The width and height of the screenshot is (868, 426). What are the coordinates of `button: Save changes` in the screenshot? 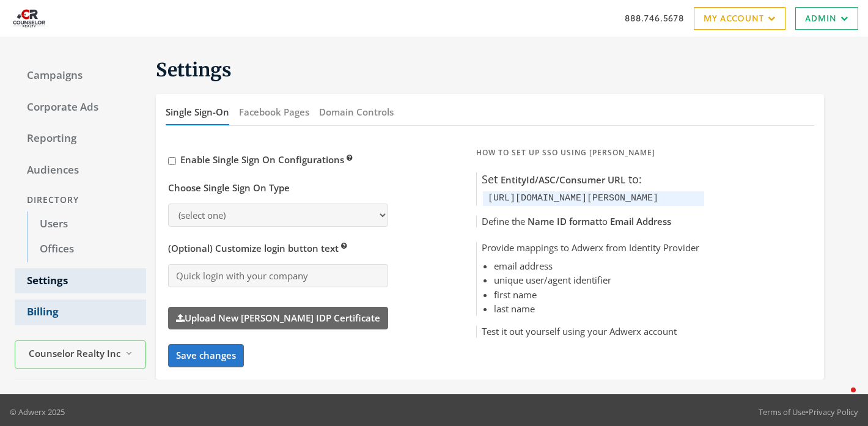 It's located at (206, 355).